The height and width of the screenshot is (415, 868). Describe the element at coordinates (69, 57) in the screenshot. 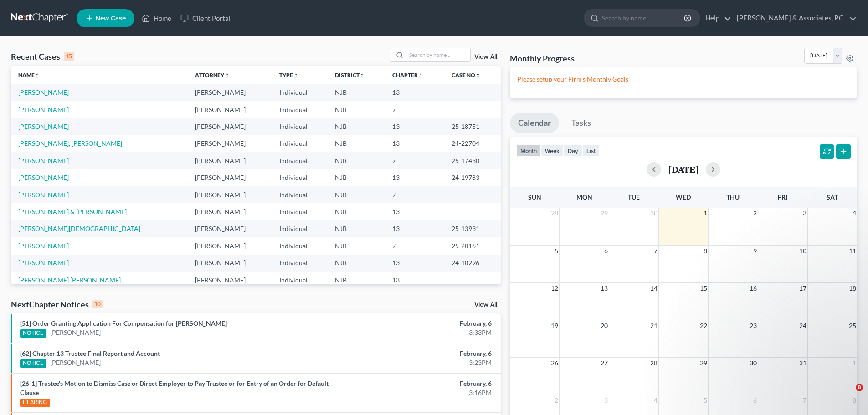

I see `div: 15` at that location.